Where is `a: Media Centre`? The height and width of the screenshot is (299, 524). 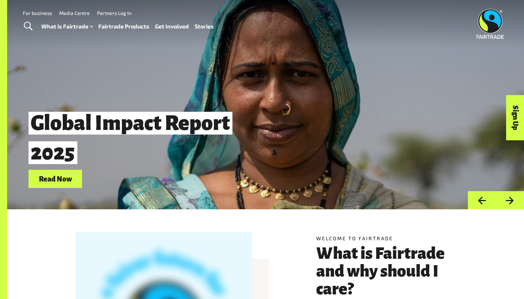
a: Media Centre is located at coordinates (74, 13).